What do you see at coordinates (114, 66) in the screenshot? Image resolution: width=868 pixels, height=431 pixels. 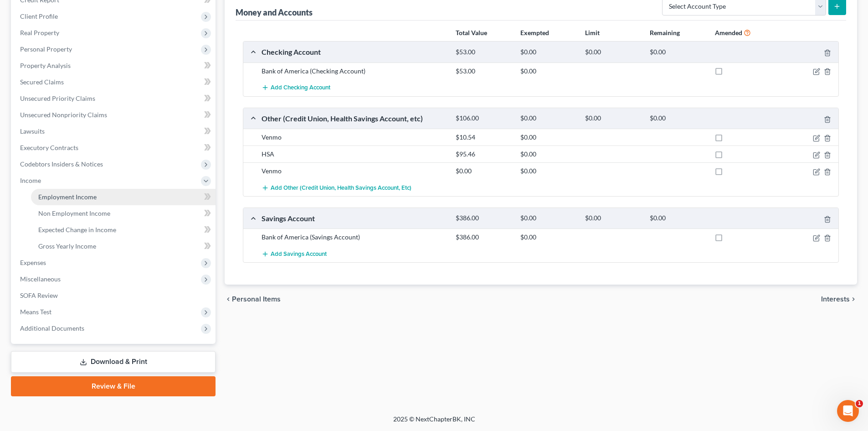 I see `a: Property Analysis` at bounding box center [114, 66].